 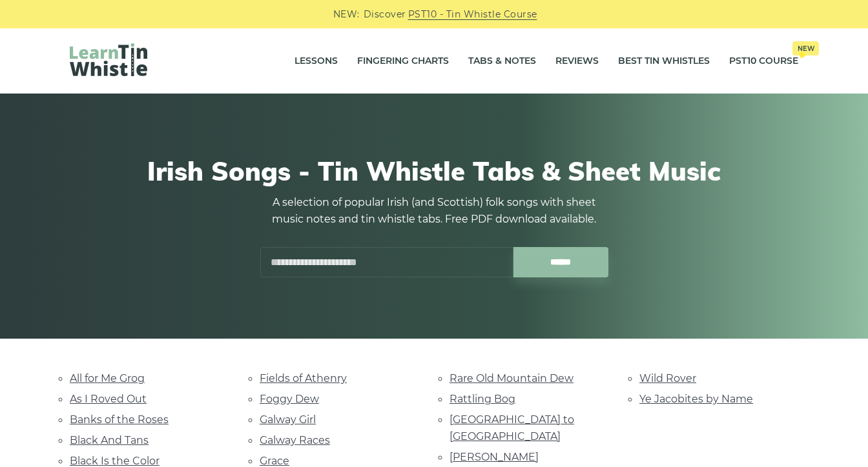 What do you see at coordinates (295, 441) in the screenshot?
I see `a: Galway Races` at bounding box center [295, 441].